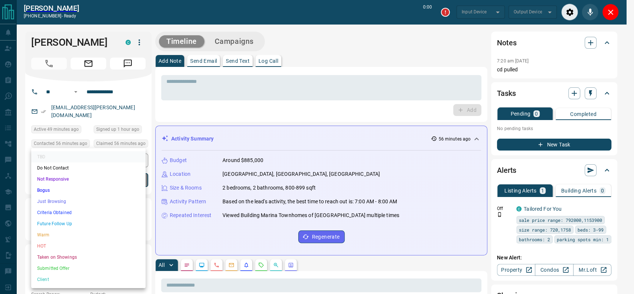 The width and height of the screenshot is (634, 294). Describe the element at coordinates (88, 179) in the screenshot. I see `li: Not Responsive` at that location.